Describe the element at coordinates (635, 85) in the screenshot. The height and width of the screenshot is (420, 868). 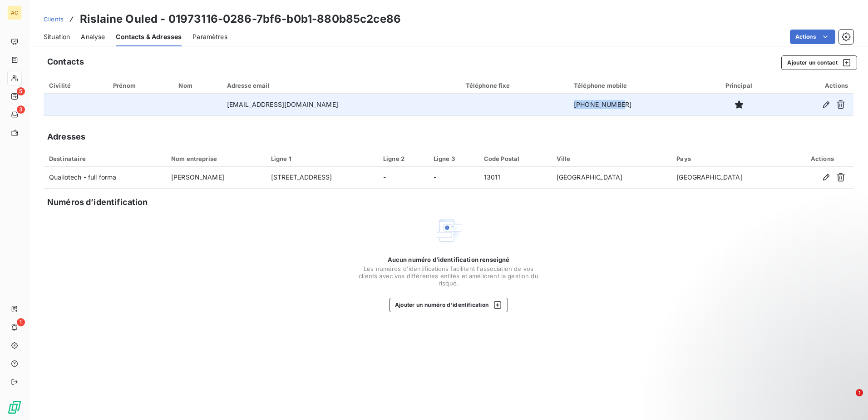
I see `div: Téléphone mobile` at that location.